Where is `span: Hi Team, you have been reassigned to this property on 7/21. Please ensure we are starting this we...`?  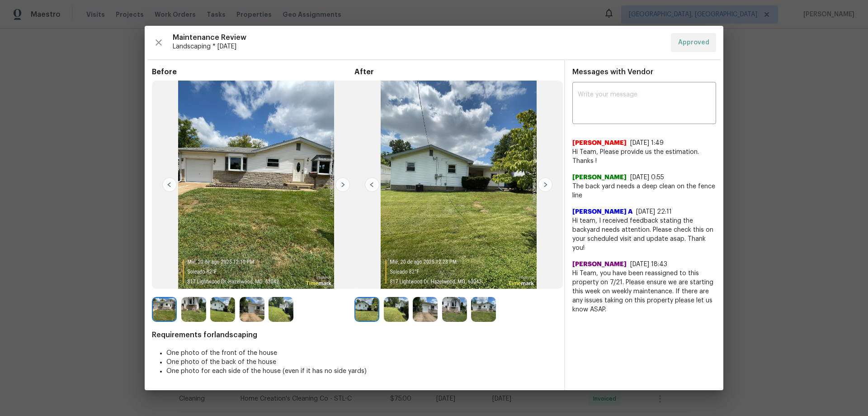 span: Hi Team, you have been reassigned to this property on 7/21. Please ensure we are starting this we... is located at coordinates (644, 291).